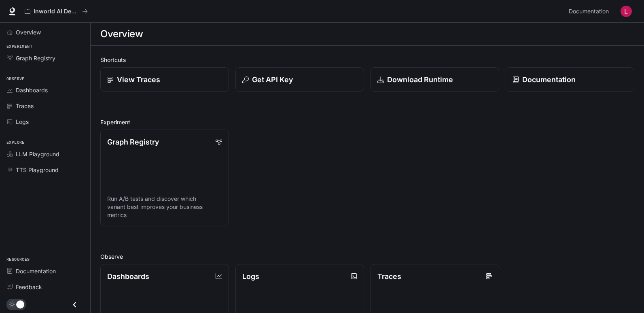 The height and width of the screenshot is (313, 644). What do you see at coordinates (28, 287) in the screenshot?
I see `span: Feedback` at bounding box center [28, 287].